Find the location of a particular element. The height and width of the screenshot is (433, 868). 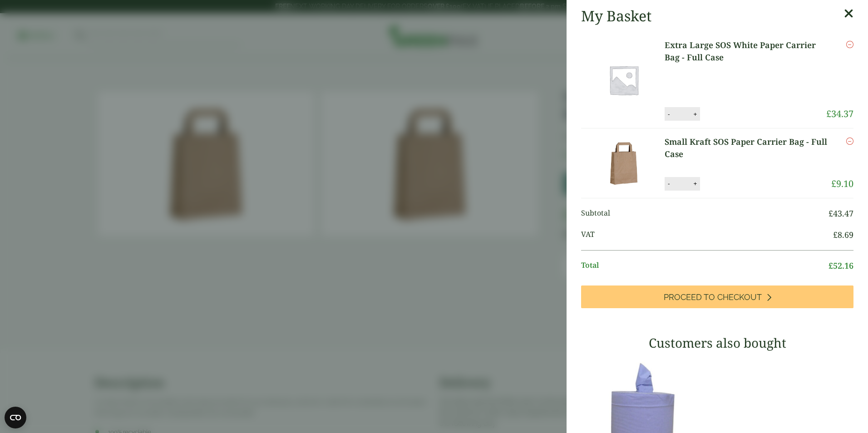

a: Small Kraft SOS Paper Carrier Bag - Full Case is located at coordinates (747, 148).